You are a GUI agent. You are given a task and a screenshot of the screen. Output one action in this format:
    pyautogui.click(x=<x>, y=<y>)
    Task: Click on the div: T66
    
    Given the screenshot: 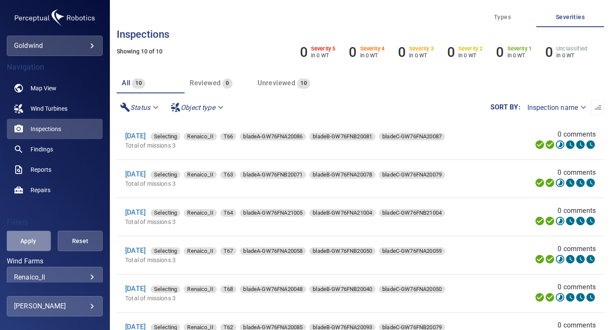 What is the action you would take?
    pyautogui.click(x=228, y=137)
    